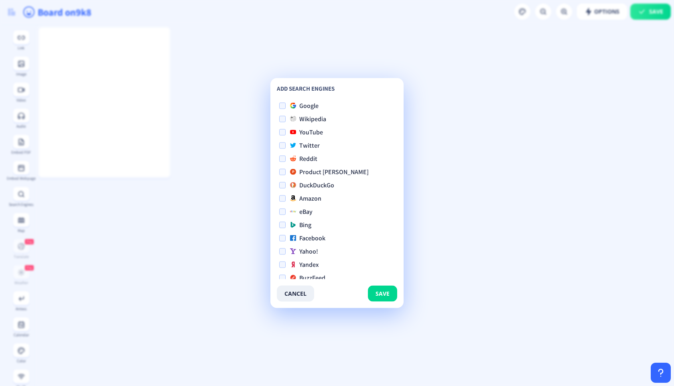 The image size is (674, 386). What do you see at coordinates (293, 172) in the screenshot?
I see `img: producthunt.svg` at bounding box center [293, 172].